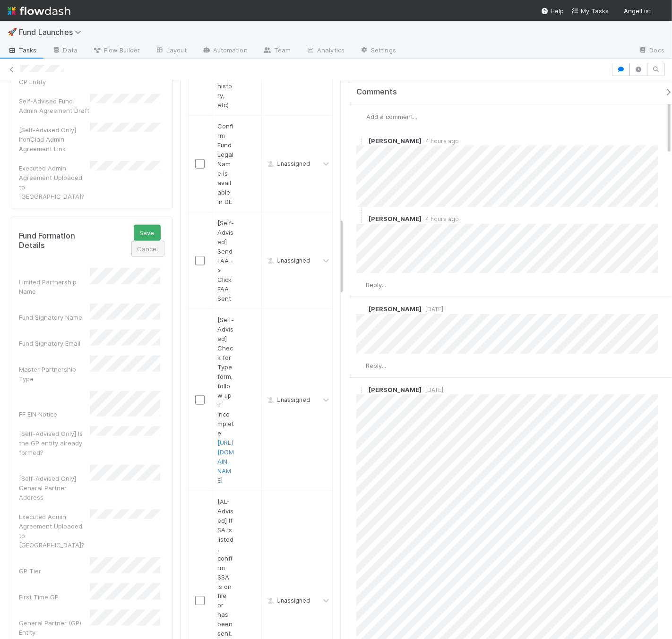 Image resolution: width=672 pixels, height=639 pixels. I want to click on a: Analytics, so click(325, 51).